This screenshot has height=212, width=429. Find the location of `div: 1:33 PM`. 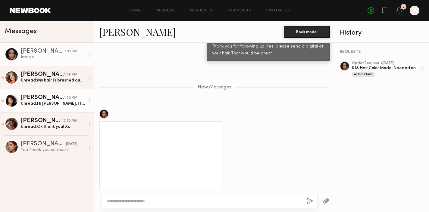

div: 1:33 PM is located at coordinates (71, 52).